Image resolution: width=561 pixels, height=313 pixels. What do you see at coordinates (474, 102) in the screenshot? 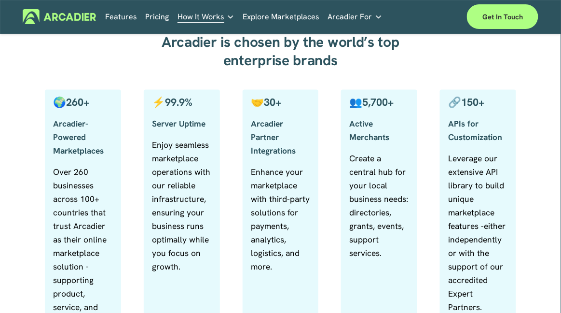
I see `strong: 150+` at bounding box center [474, 102].